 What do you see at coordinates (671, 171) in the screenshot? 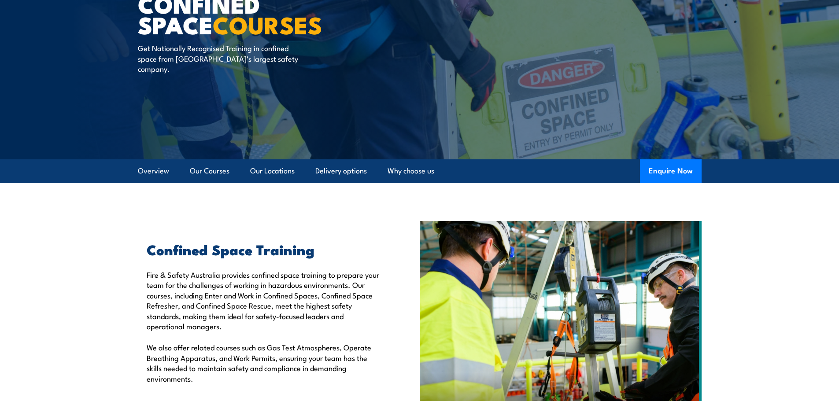
I see `button: Enquire Now` at bounding box center [671, 171].